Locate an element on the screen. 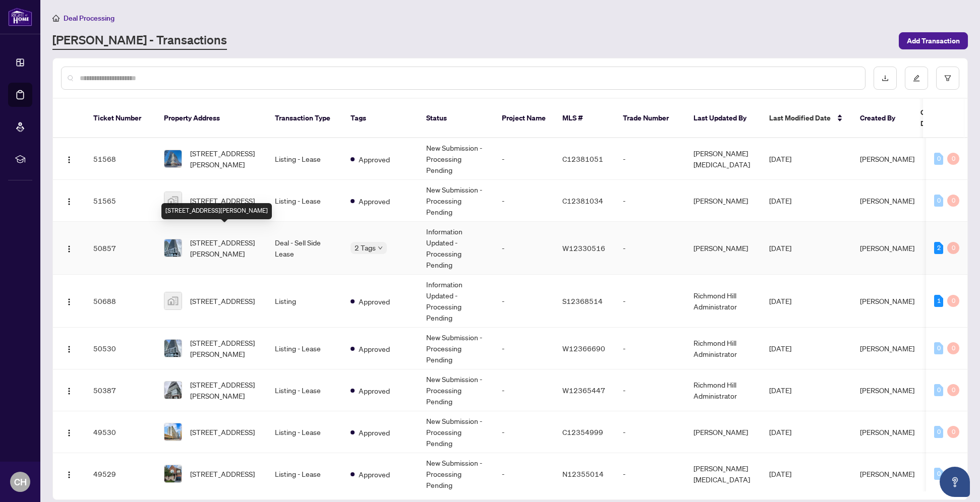 The image size is (980, 502). th: Status is located at coordinates (456, 118).